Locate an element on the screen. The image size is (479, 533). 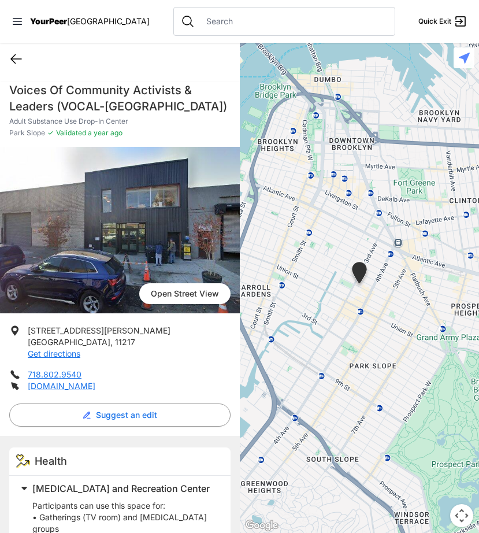
a: 718.802.9540 is located at coordinates (54, 374).